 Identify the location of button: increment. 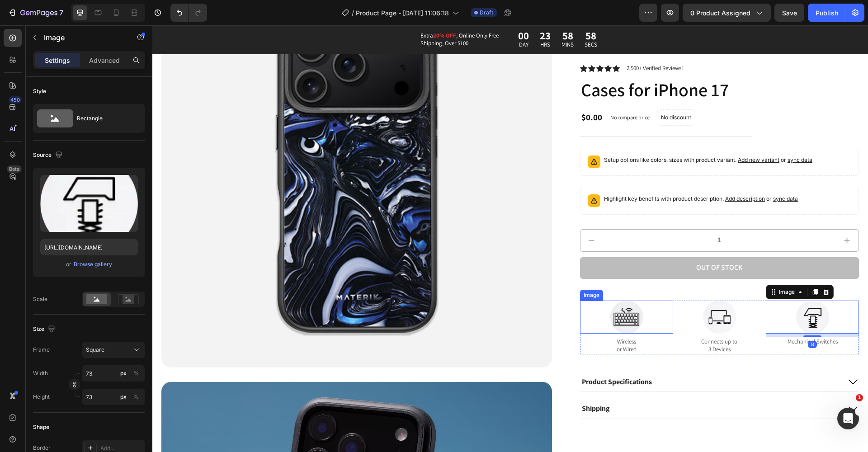
(695, 215).